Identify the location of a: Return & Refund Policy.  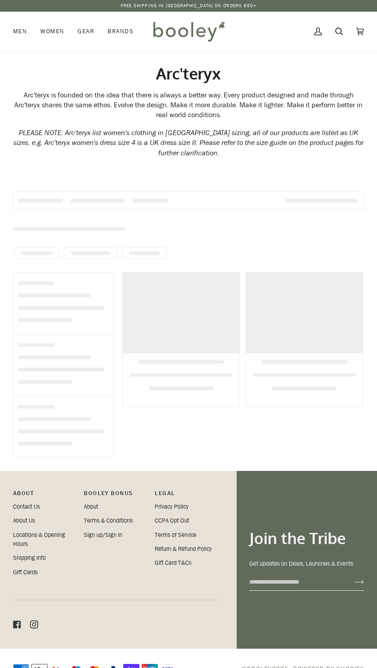
(184, 548).